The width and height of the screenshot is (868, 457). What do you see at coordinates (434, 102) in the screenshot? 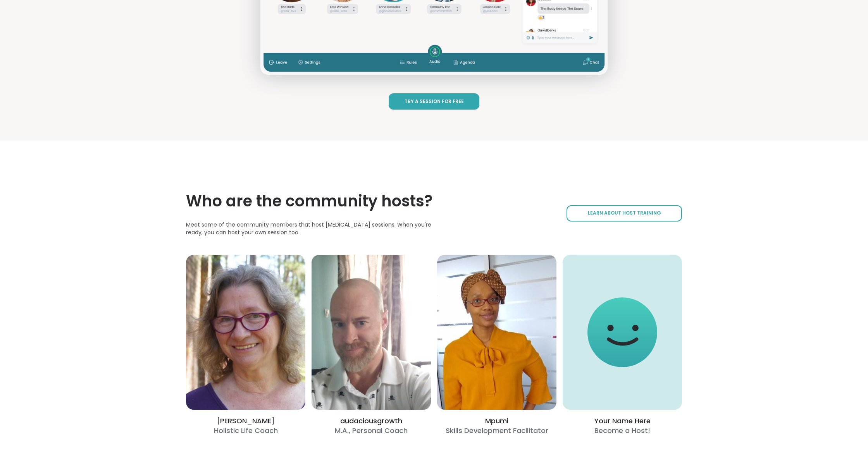
I see `a: Try a Session for Free` at bounding box center [434, 102].